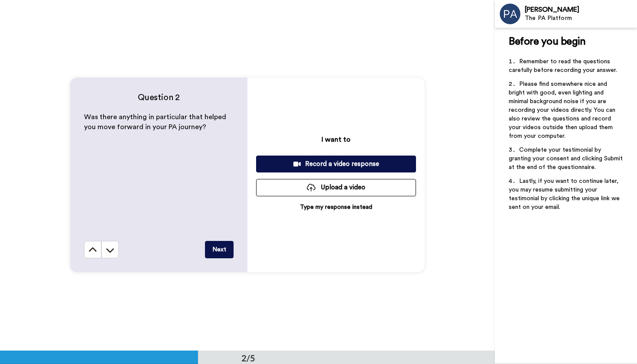 This screenshot has width=637, height=364. What do you see at coordinates (581, 18) in the screenshot?
I see `div: The PA Platform` at bounding box center [581, 18].